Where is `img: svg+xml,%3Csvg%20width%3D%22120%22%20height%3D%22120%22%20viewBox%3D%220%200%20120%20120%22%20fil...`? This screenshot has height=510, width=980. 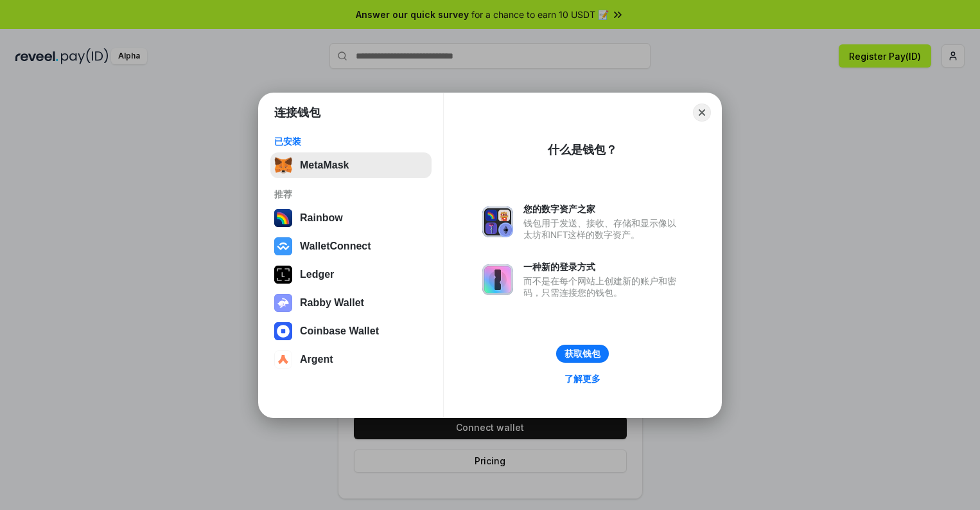
img: svg+xml,%3Csvg%20width%3D%22120%22%20height%3D%22120%22%20viewBox%3D%220%200%20120%20120%22%20fil... is located at coordinates (283, 218).